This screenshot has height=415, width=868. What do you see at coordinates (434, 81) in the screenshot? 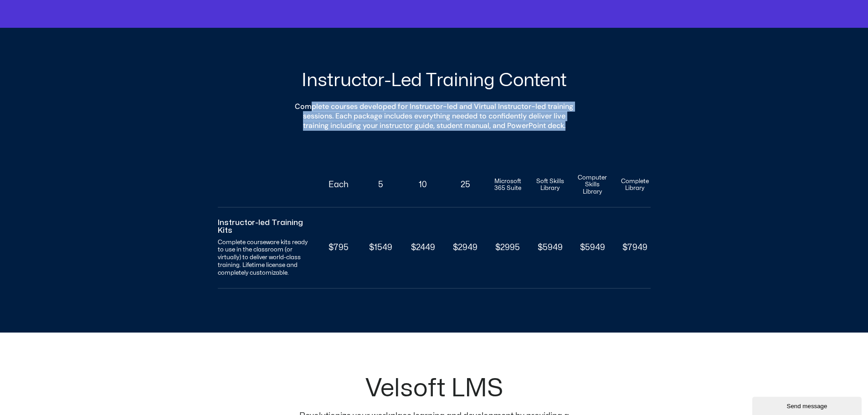
I see `h2: Instructor-Led Training Content` at bounding box center [434, 81].